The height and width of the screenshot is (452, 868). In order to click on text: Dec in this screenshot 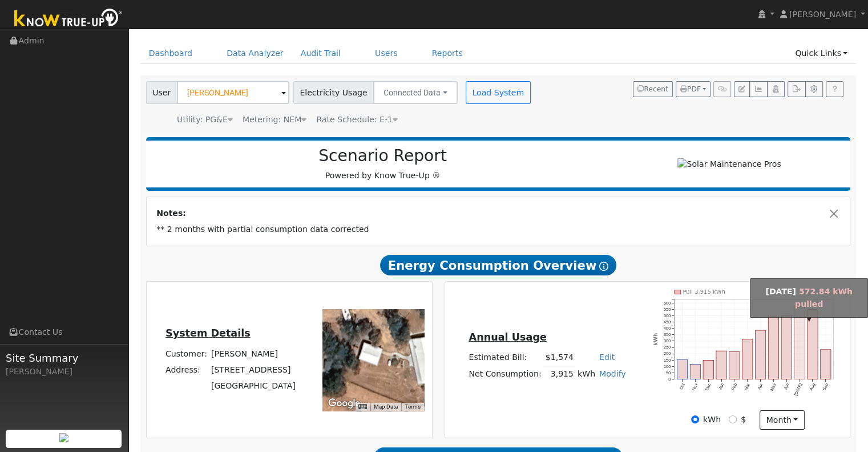, I will do `click(708, 387)`.